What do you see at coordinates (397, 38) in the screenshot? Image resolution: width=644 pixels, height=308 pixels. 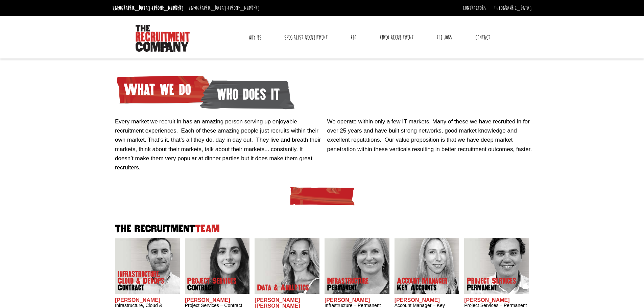 I see `a: Video Recruitment` at bounding box center [397, 38].